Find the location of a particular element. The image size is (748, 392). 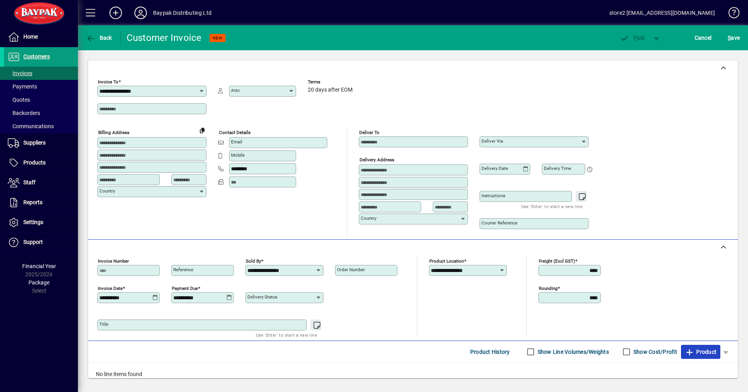

span: Suppliers is located at coordinates (34, 143).